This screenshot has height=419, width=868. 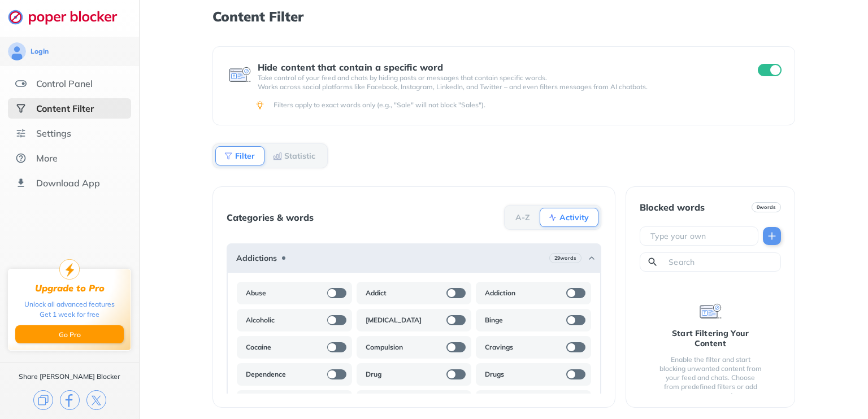 I want to click on b: 29 words, so click(x=565, y=258).